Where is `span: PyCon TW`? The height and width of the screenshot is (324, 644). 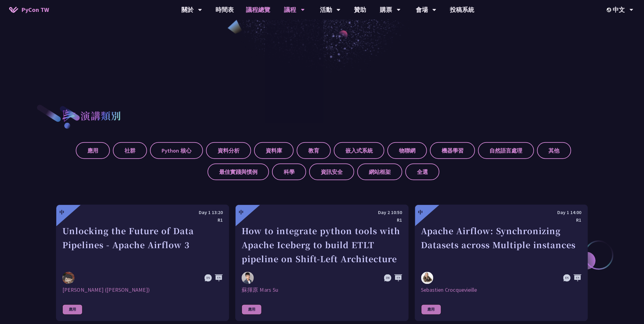 span: PyCon TW is located at coordinates (35, 10).